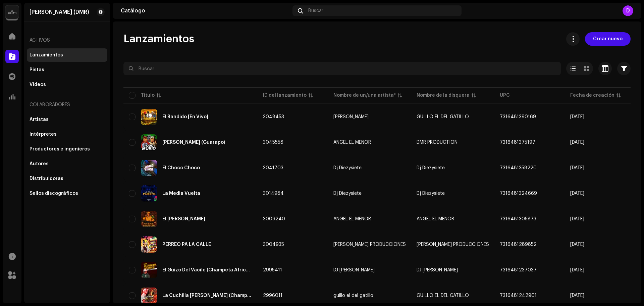 This screenshot has width=644, height=306. What do you see at coordinates (518, 296) in the screenshot?
I see `span: 7316481242901` at bounding box center [518, 296].